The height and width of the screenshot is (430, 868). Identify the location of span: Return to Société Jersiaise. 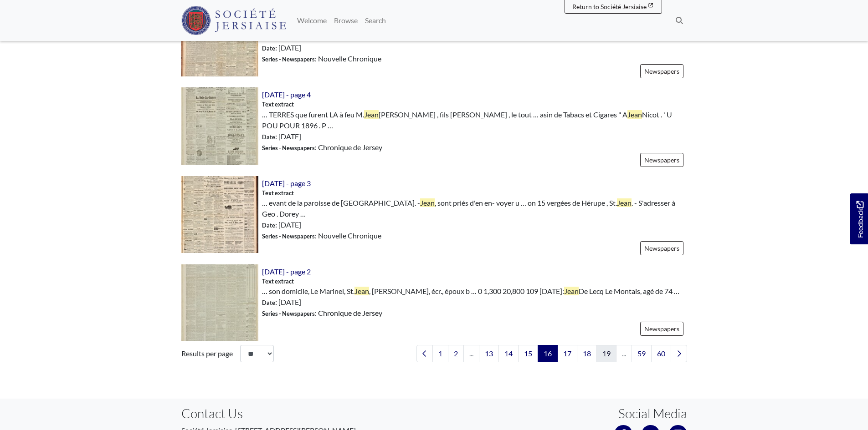
(609, 6).